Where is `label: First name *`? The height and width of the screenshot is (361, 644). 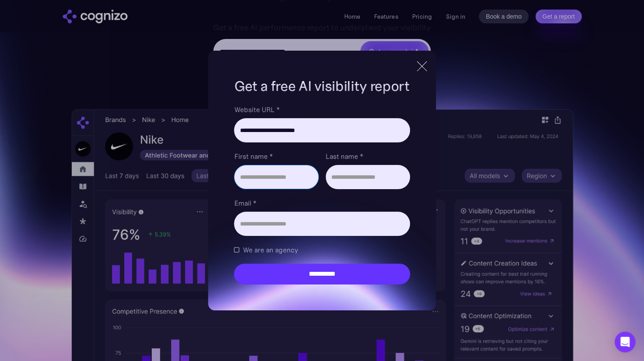 label: First name * is located at coordinates (276, 156).